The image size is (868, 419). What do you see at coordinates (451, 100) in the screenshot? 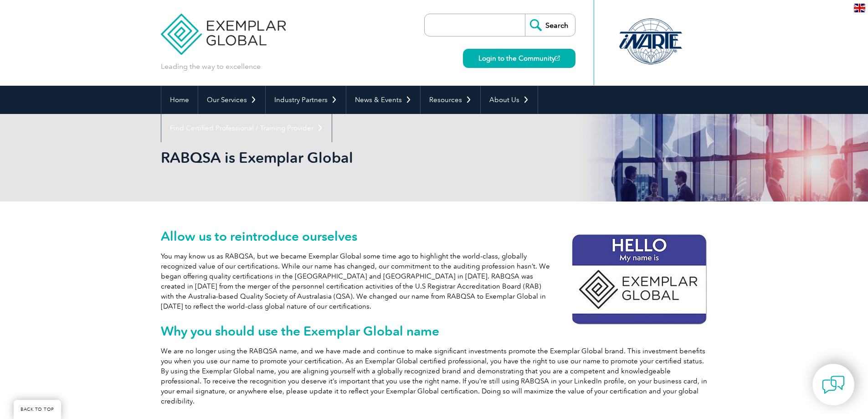
I see `a: Resources` at bounding box center [451, 100].